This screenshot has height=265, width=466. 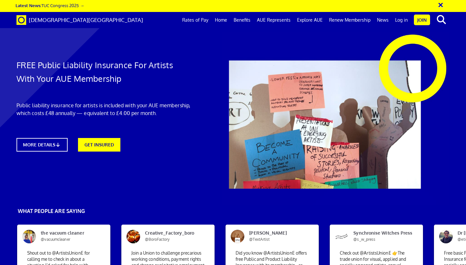 What do you see at coordinates (441, 20) in the screenshot?
I see `button: search` at bounding box center [441, 20].